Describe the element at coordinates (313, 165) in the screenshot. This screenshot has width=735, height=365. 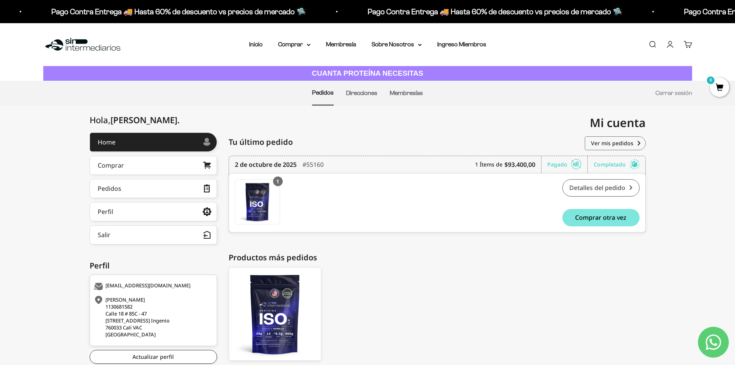
I see `div: #55160` at that location.